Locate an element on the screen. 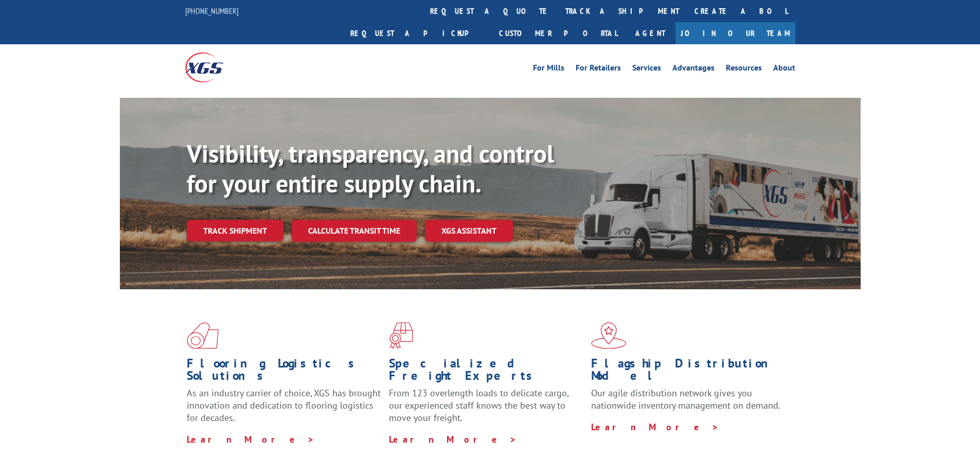  img: xgs-icon-focused-on-flooring-red is located at coordinates (400, 336).